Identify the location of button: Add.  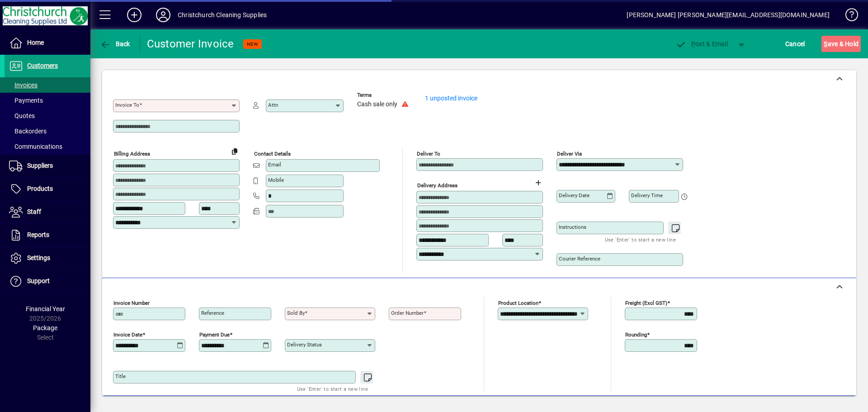
(134, 15).